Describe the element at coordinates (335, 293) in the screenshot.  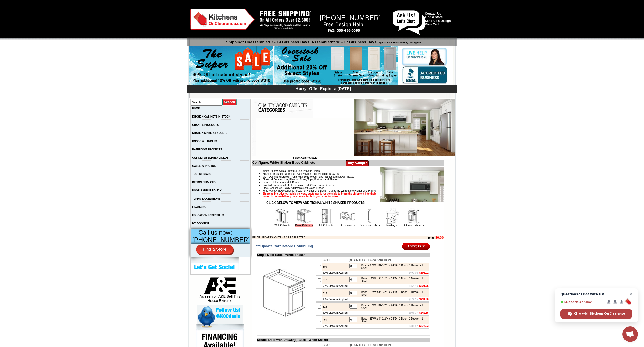
I see `td: B15` at that location.